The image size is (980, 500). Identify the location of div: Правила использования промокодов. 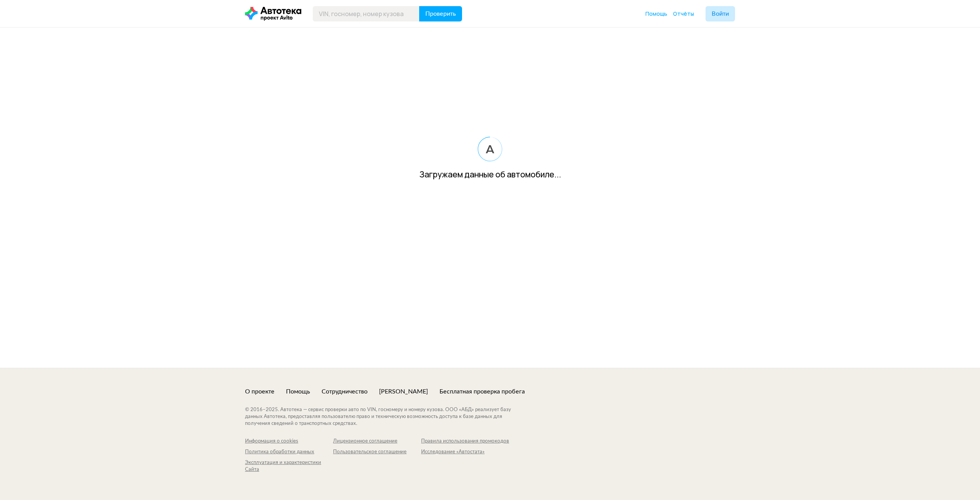
(465, 441).